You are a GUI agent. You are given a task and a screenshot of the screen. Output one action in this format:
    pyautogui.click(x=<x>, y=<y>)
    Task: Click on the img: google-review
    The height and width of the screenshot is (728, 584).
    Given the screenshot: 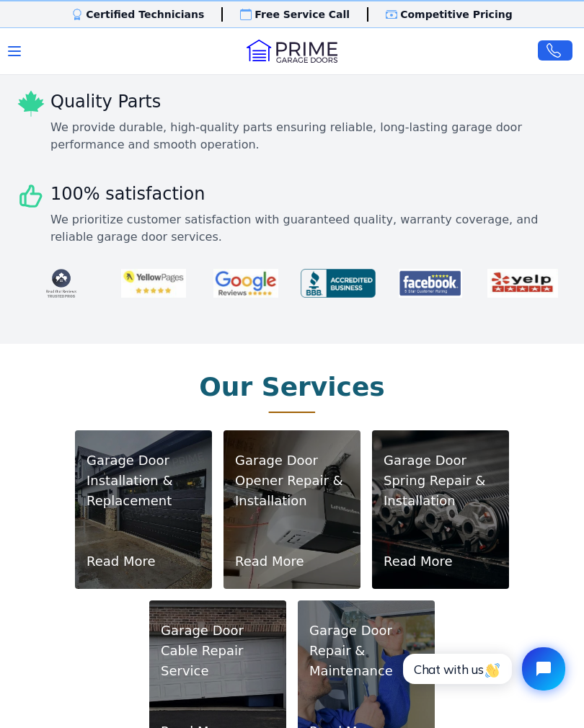 What is the action you would take?
    pyautogui.click(x=246, y=283)
    